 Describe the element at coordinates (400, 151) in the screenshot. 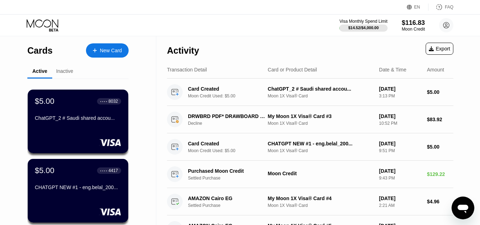

I see `div: 9:51 PM` at that location.